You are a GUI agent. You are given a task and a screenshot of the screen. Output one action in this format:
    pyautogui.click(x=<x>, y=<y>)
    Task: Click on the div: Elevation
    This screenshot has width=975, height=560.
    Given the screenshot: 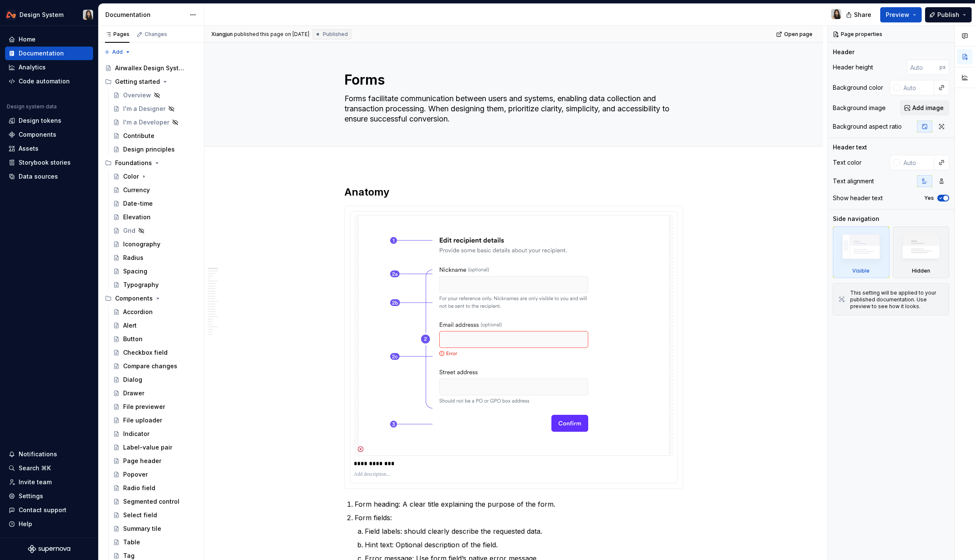 What is the action you would take?
    pyautogui.click(x=136, y=217)
    